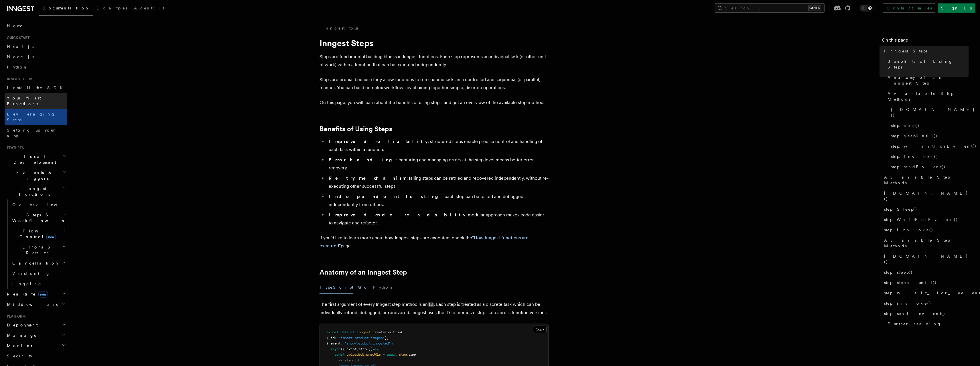 This screenshot has width=980, height=366. What do you see at coordinates (36, 133) in the screenshot?
I see `a: Setting up your app` at bounding box center [36, 133].